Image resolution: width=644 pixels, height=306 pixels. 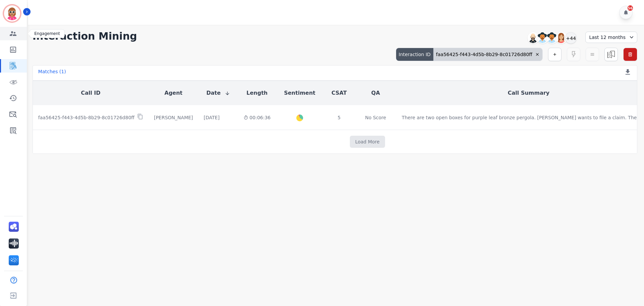 What do you see at coordinates (52, 73) in the screenshot?
I see `div: Matches ( 1 )` at bounding box center [52, 73].